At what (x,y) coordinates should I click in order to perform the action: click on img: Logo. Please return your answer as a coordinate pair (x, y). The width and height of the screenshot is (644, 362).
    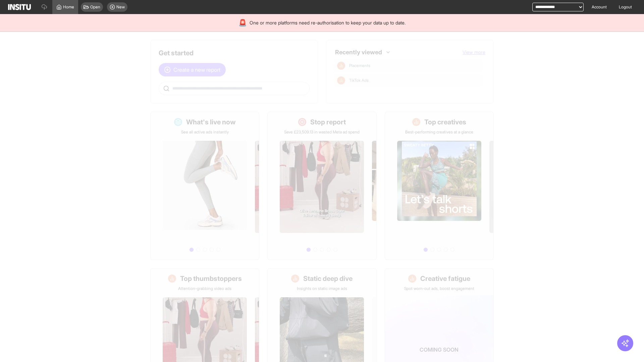
    Looking at the image, I should click on (19, 7).